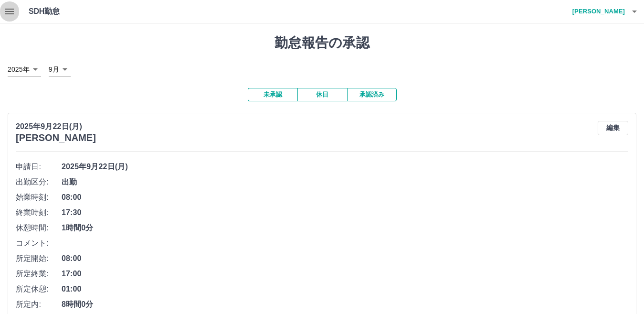 This screenshot has height=314, width=644. I want to click on span: コメント:, so click(39, 244).